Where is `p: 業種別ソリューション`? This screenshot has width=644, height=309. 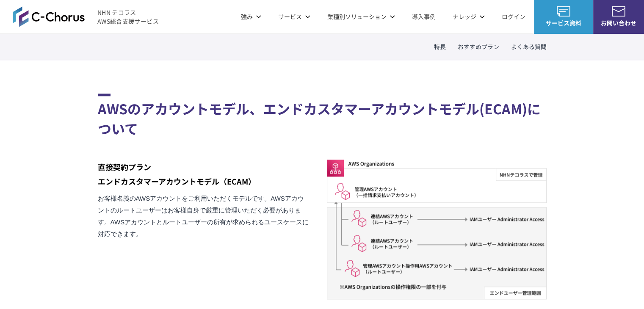
p: 業種別ソリューション is located at coordinates (361, 17).